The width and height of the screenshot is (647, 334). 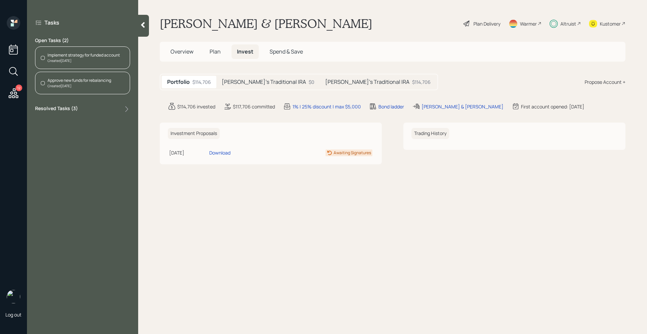 I want to click on span: Plan, so click(x=215, y=52).